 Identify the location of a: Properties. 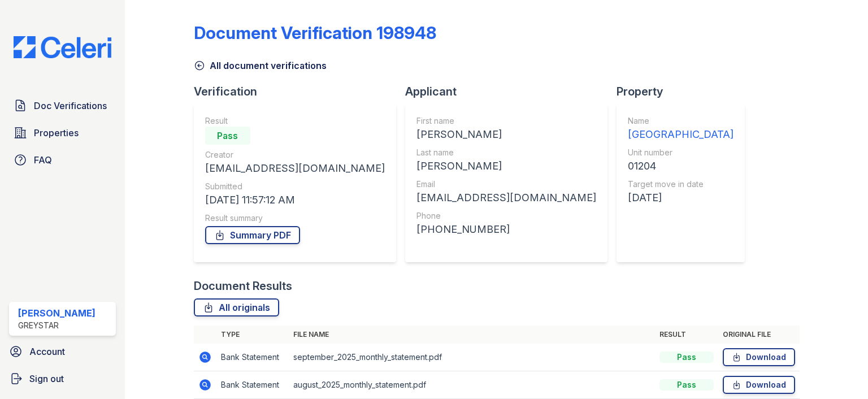
(62, 133).